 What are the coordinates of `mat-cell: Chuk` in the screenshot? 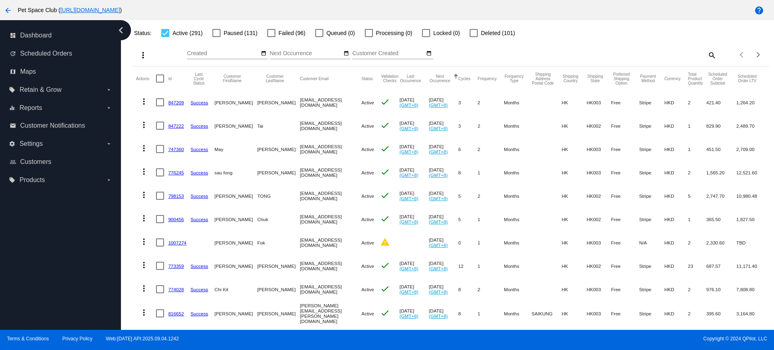 It's located at (278, 219).